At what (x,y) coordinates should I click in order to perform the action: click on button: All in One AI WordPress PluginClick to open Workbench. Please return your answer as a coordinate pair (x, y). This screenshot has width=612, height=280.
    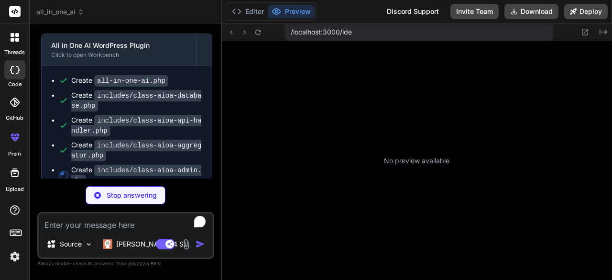
    Looking at the image, I should click on (119, 50).